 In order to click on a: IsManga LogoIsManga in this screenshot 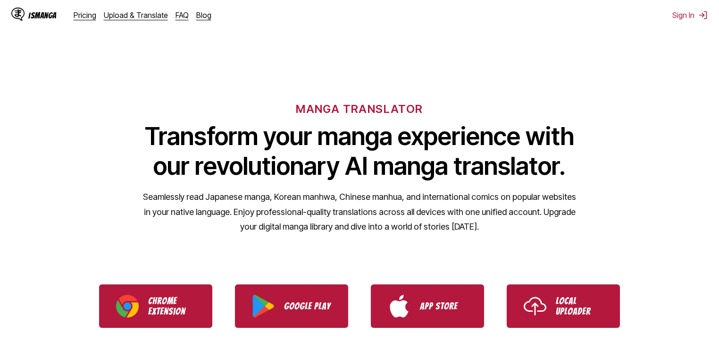, I will do `click(42, 15)`.